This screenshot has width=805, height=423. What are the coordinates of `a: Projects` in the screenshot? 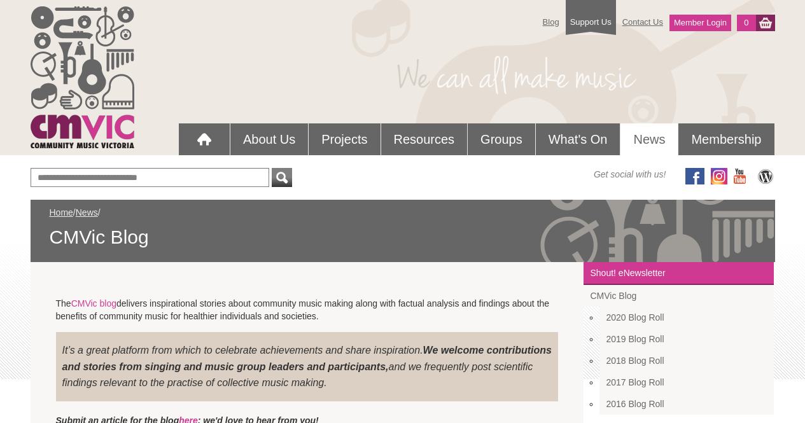 It's located at (344, 139).